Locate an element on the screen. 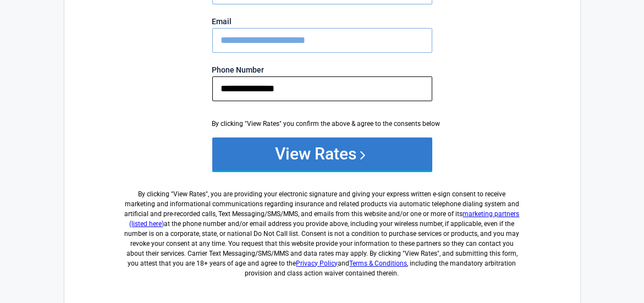 The image size is (644, 303). a: Terms & Conditions is located at coordinates (379, 263).